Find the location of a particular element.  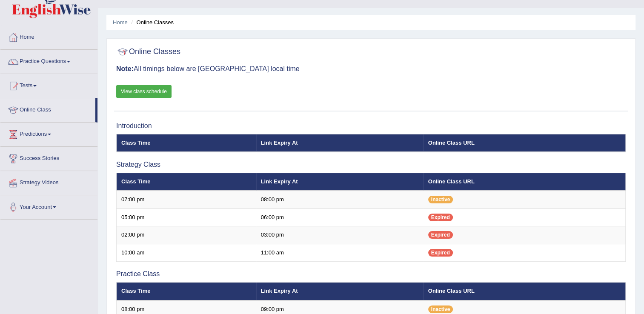

a: Strategy Videos is located at coordinates (49, 182).